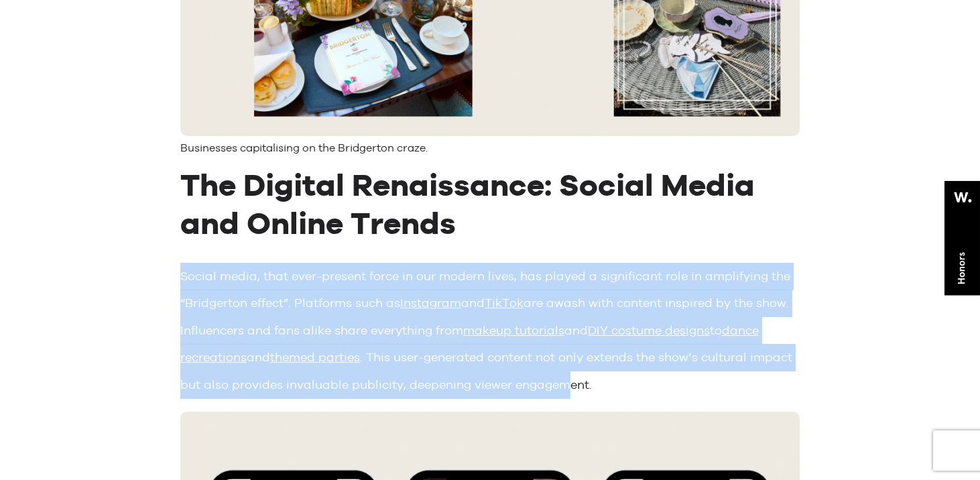 The height and width of the screenshot is (480, 980). Describe the element at coordinates (504, 302) in the screenshot. I see `a: TikTok` at that location.